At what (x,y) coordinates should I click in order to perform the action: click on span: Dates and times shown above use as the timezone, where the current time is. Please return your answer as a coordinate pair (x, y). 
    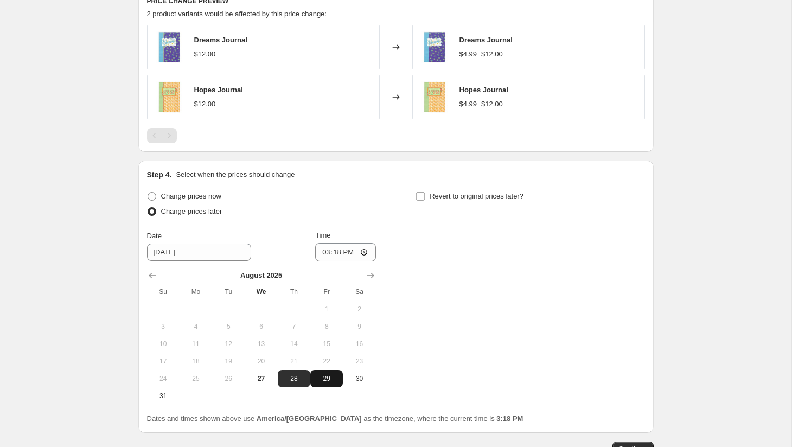
    Looking at the image, I should click on (335, 418).